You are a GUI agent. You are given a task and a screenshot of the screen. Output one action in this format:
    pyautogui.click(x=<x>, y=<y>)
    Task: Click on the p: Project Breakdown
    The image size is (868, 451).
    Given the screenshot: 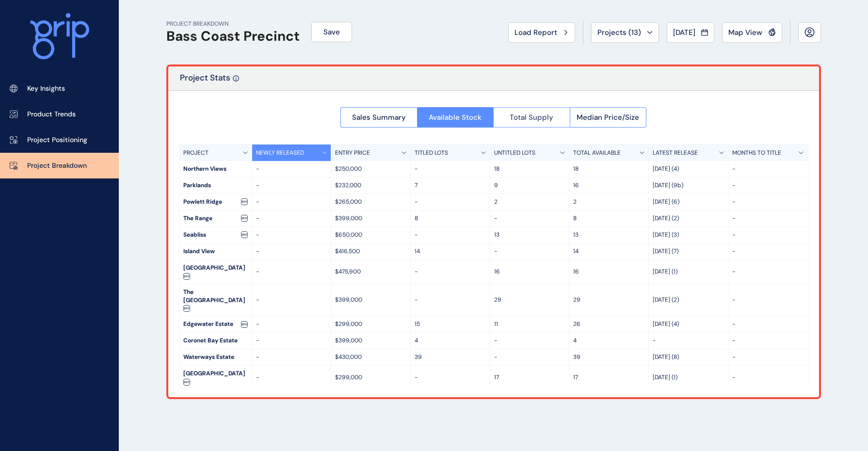 What is the action you would take?
    pyautogui.click(x=56, y=166)
    